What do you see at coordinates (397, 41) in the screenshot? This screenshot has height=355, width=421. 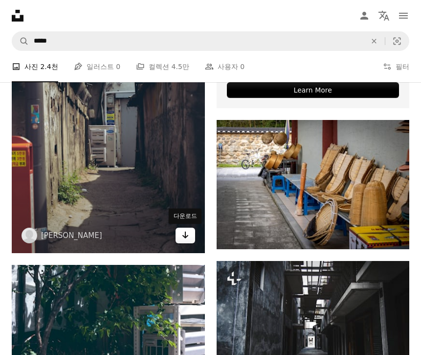 I see `button: 시각적 검색` at bounding box center [397, 41].